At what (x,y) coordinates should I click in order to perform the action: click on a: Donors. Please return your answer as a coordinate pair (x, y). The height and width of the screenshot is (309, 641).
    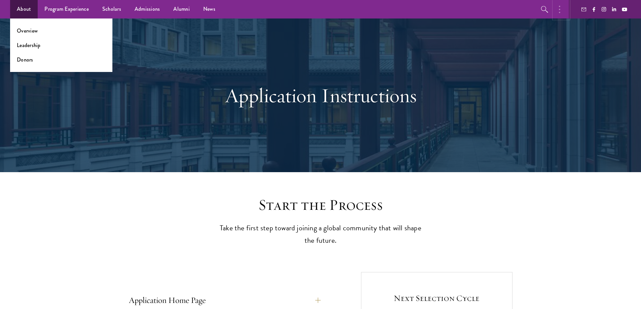
    Looking at the image, I should click on (25, 60).